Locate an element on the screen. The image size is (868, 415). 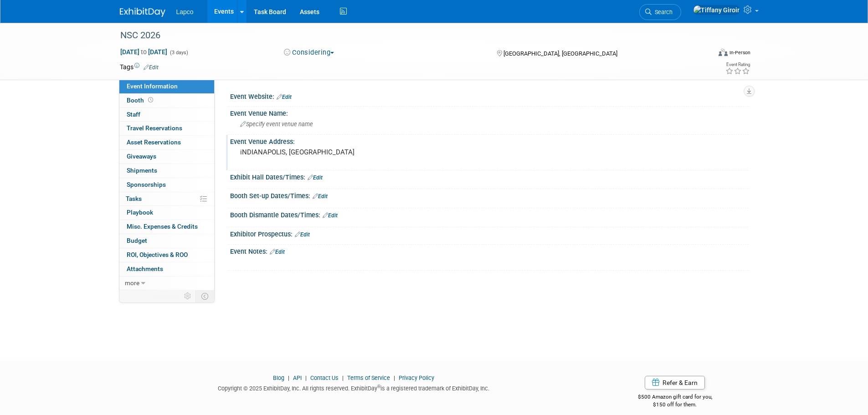
span: ROI, Objectives & ROO is located at coordinates (157, 255).